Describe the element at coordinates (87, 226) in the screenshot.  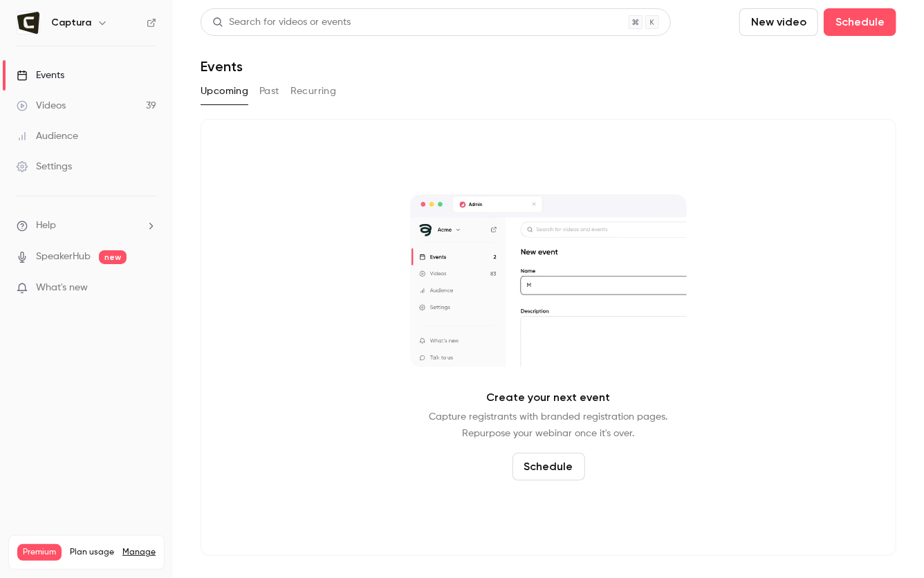
I see `li: help-dropdown-opener` at that location.